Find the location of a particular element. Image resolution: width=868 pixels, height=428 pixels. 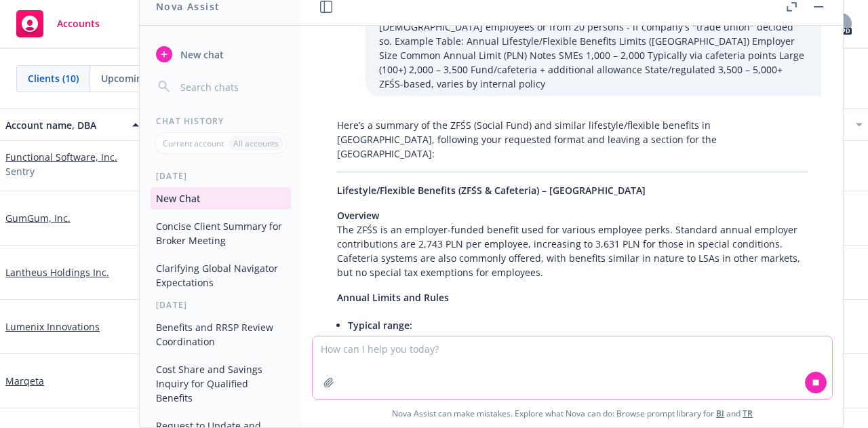

p: All accounts is located at coordinates (256, 143).